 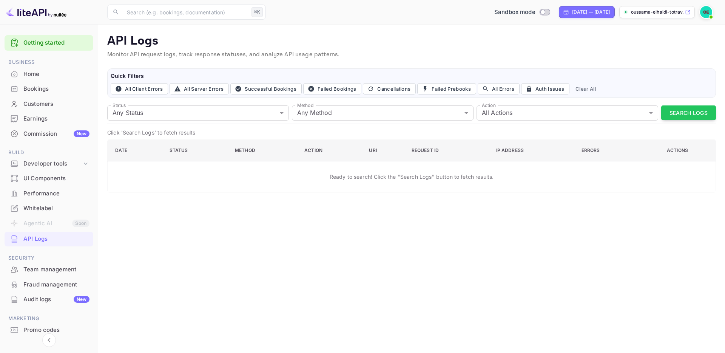 What do you see at coordinates (657, 12) in the screenshot?
I see `p: oussama-elhaidi-totrav...` at bounding box center [657, 12].